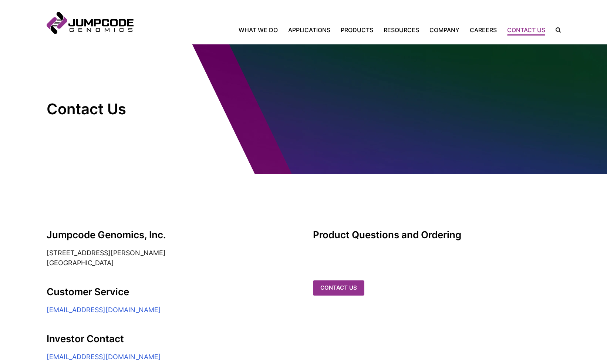 The image size is (607, 364). What do you see at coordinates (357, 30) in the screenshot?
I see `a: Products` at bounding box center [357, 30].